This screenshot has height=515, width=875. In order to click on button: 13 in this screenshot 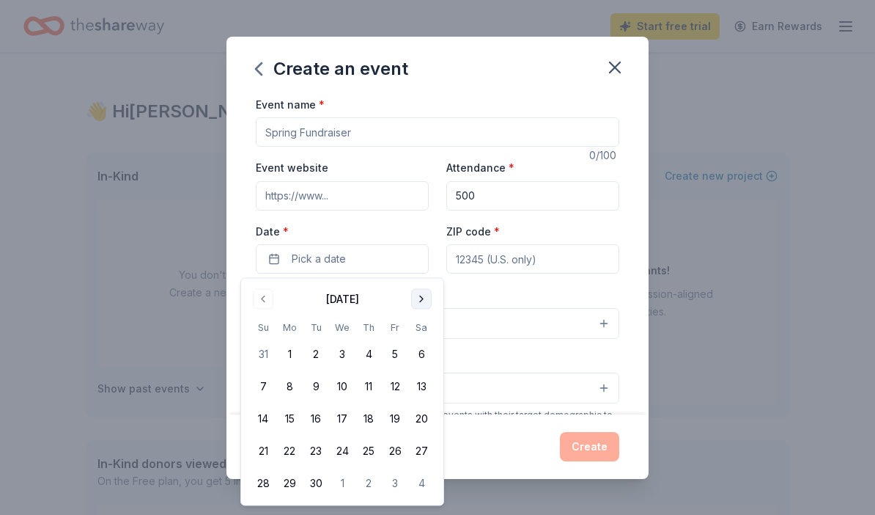, I will do `click(422, 386)`.